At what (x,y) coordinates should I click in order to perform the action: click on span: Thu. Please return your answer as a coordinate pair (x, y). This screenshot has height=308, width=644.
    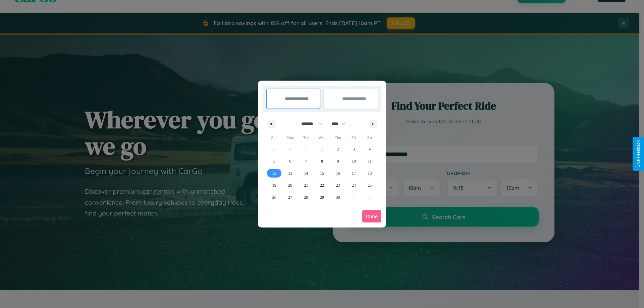
    Looking at the image, I should click on (338, 138).